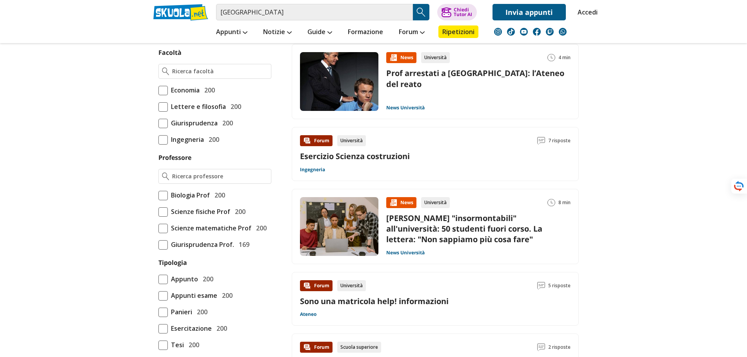 This screenshot has height=357, width=747. I want to click on img: youtube, so click(524, 32).